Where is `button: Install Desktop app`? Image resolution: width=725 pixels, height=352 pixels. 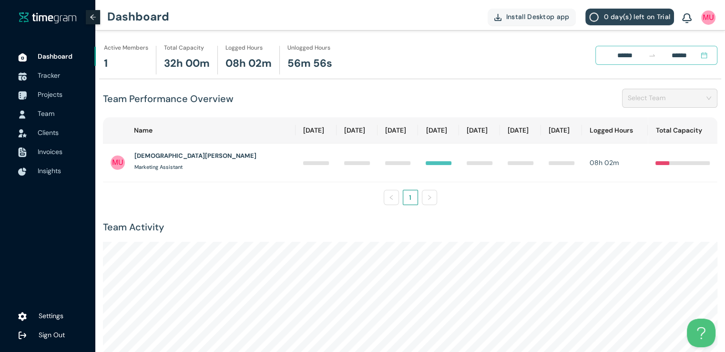 button: Install Desktop app is located at coordinates (532, 17).